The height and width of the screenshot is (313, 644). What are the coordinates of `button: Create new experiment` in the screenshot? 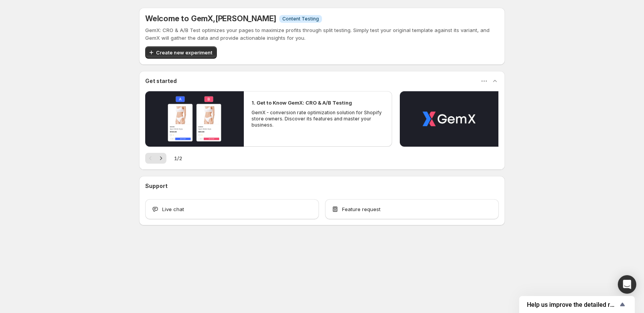 It's located at (181, 52).